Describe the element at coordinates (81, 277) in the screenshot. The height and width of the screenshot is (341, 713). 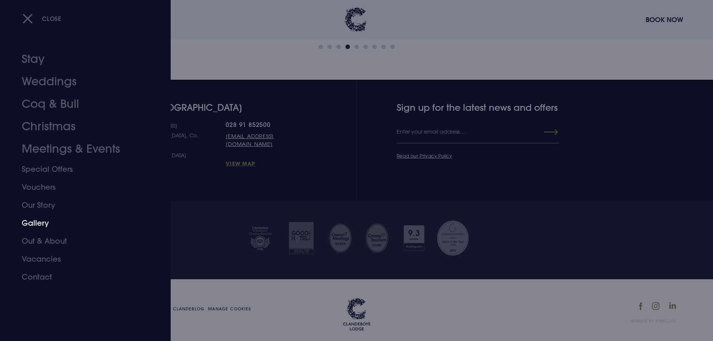
I see `a: Contact` at that location.